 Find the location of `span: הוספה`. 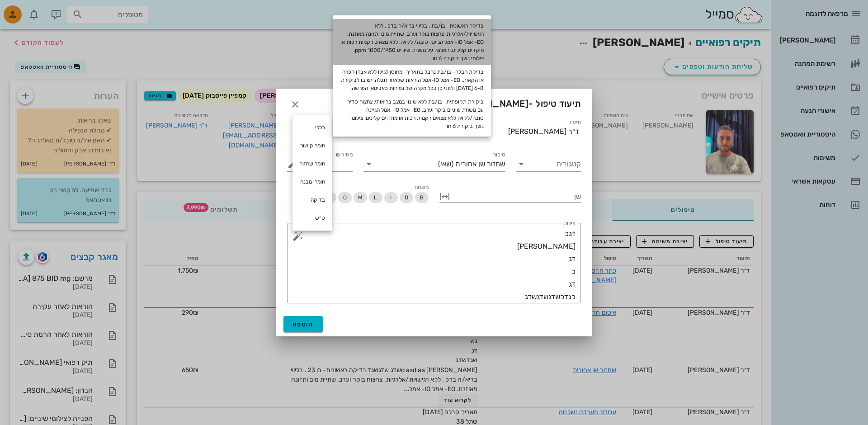

span: הוספה is located at coordinates (303, 324).